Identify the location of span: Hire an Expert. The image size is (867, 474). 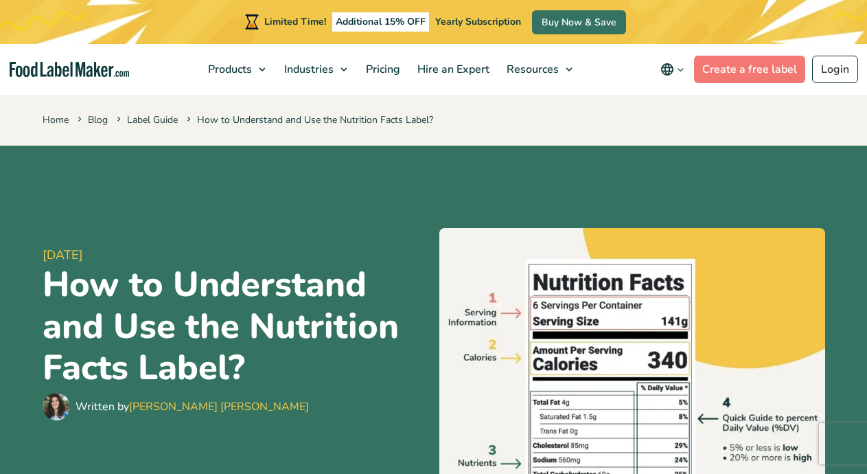
(452, 69).